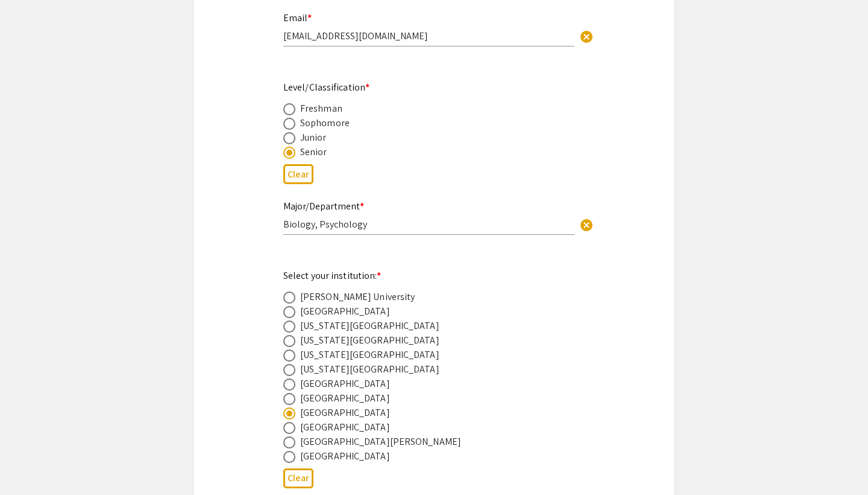 The image size is (868, 495). Describe the element at coordinates (325, 123) in the screenshot. I see `div: Sophomore` at that location.